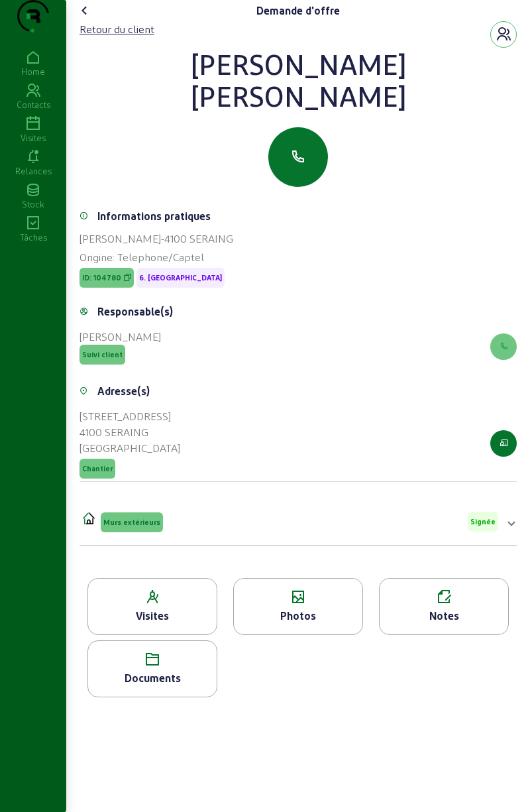  Describe the element at coordinates (298, 521) in the screenshot. I see `mat-expansion-panel-header: CIMEMurs extérieursSignée` at that location.